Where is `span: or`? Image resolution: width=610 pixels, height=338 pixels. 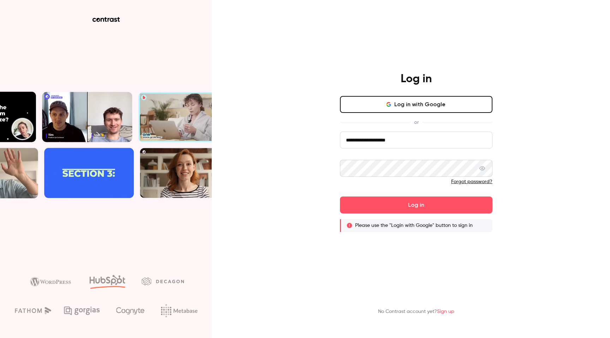 span: or is located at coordinates (416, 122).